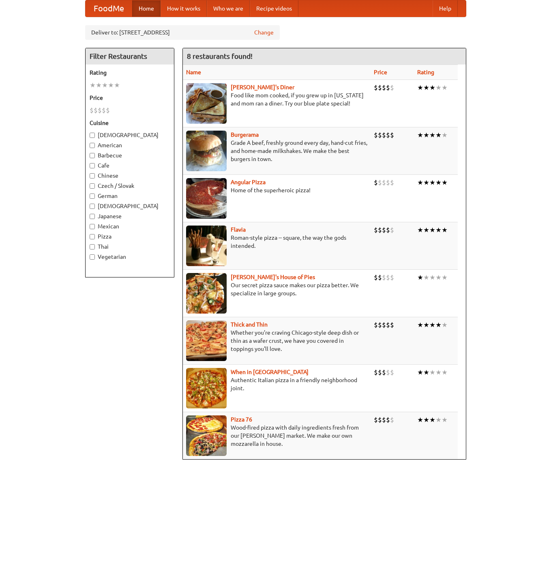 The image size is (551, 574). What do you see at coordinates (206, 151) in the screenshot?
I see `img: burgerama.jpg` at bounding box center [206, 151].